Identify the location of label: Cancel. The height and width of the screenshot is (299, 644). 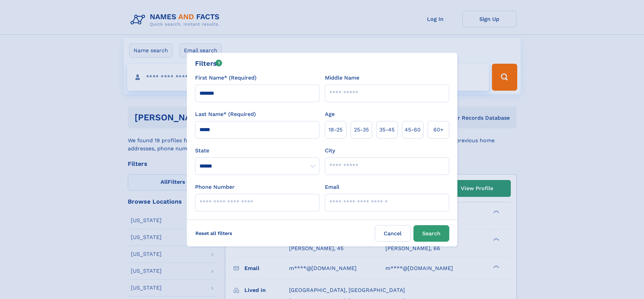
(392, 233).